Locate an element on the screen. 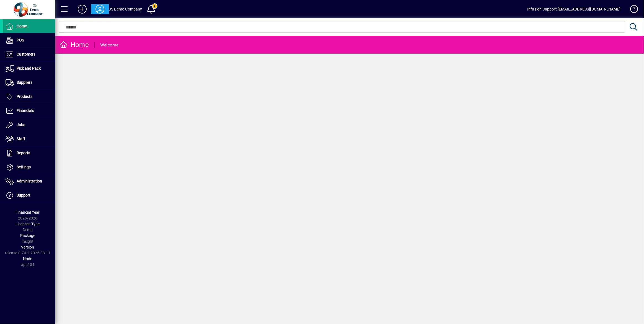  div: Home is located at coordinates (74, 45).